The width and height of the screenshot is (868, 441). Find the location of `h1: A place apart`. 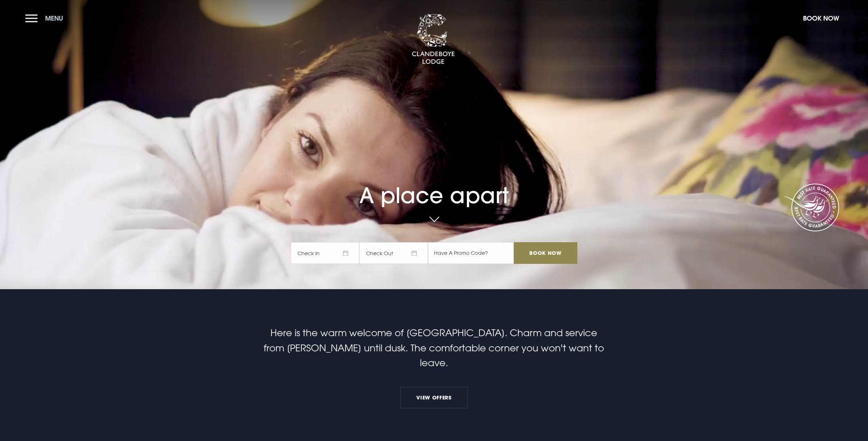

h1: A place apart is located at coordinates (434, 182).